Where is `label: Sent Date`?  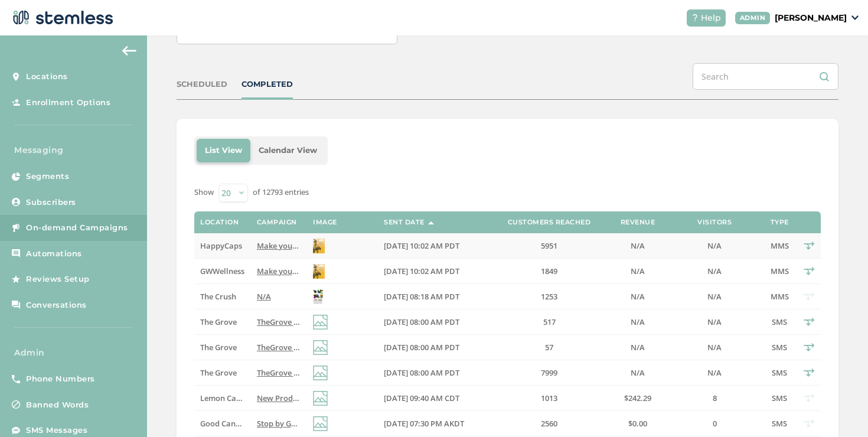 label: Sent Date is located at coordinates (404, 222).